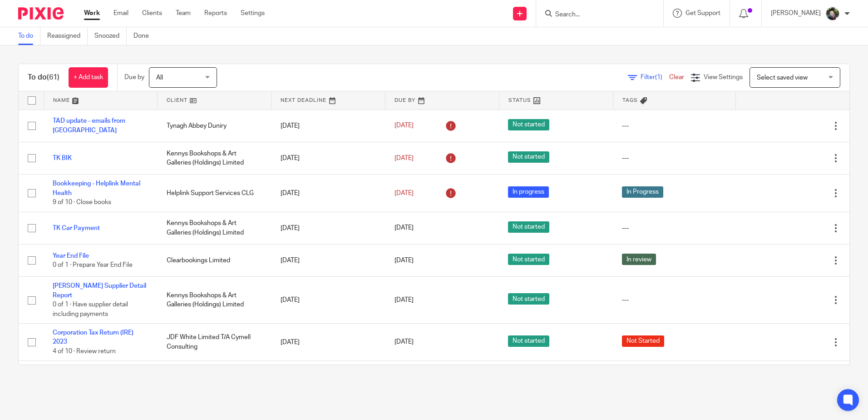  Describe the element at coordinates (528, 192) in the screenshot. I see `span: In progress` at that location.